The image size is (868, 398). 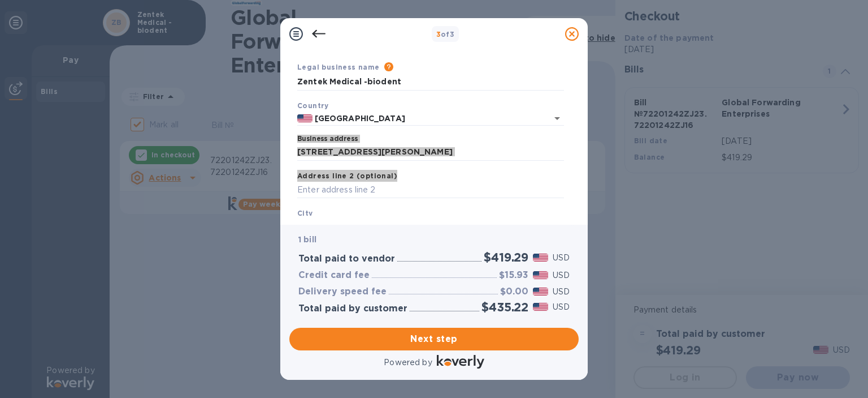 What do you see at coordinates (353, 309) in the screenshot?
I see `h3: Total paid by customer` at bounding box center [353, 309].